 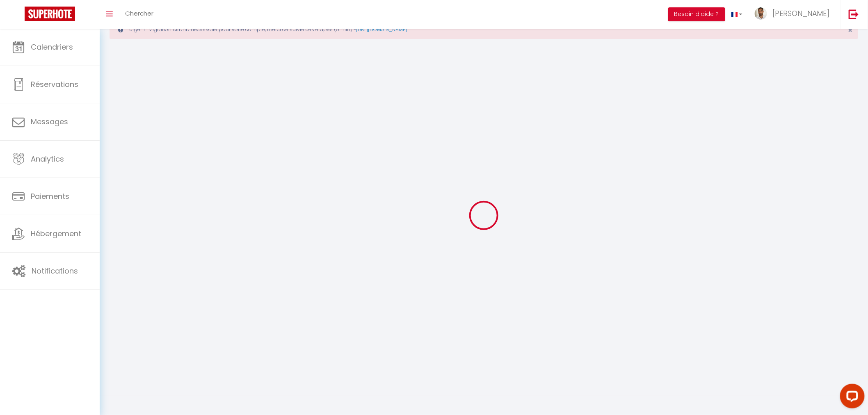 I want to click on button: Open LiveChat chat widget, so click(x=19, y=15).